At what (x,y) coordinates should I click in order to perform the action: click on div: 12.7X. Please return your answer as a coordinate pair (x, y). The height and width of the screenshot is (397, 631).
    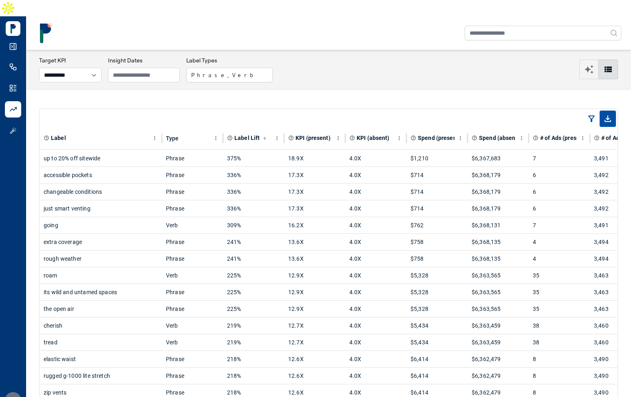
    Looking at the image, I should click on (315, 342).